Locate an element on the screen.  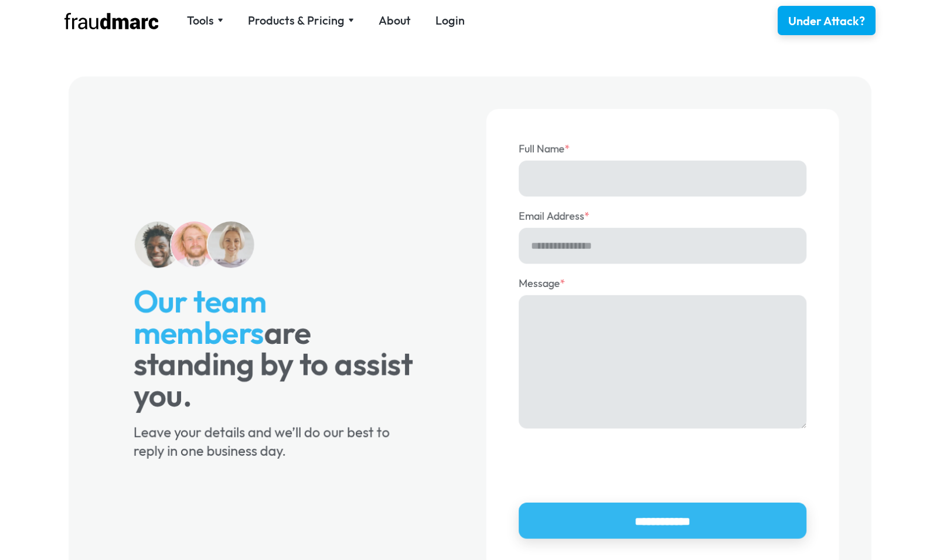
label: Email Address is located at coordinates (662, 216).